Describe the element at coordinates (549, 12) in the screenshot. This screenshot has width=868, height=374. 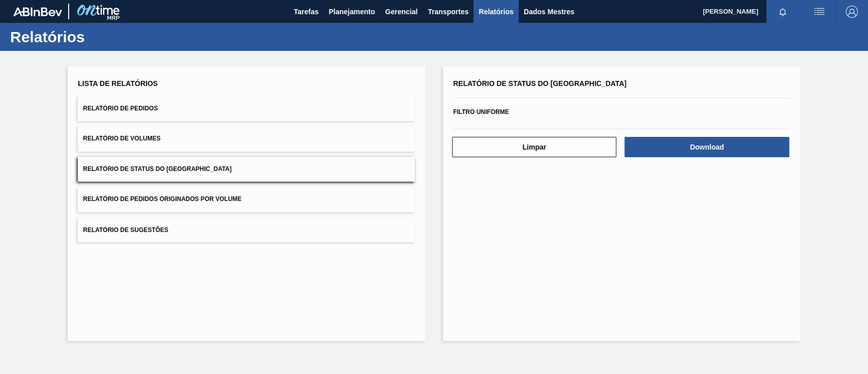
I see `font: Dados Mestres` at that location.